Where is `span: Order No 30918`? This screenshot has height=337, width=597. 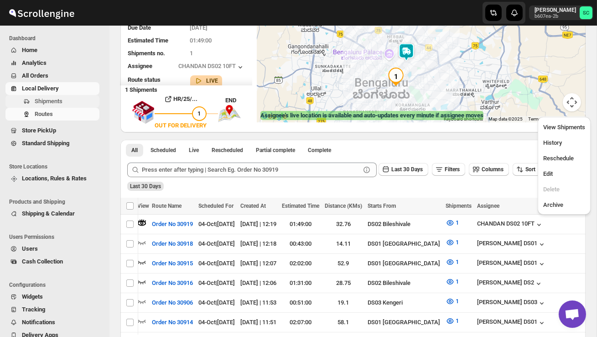
span: Order No 30918 is located at coordinates (172, 244).